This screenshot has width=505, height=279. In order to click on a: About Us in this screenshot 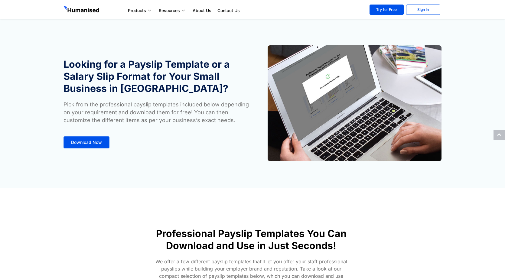, I will do `click(202, 11)`.